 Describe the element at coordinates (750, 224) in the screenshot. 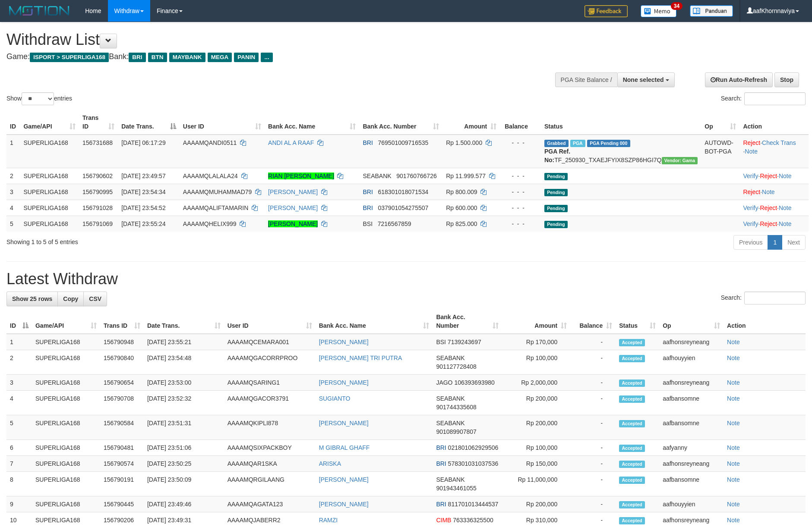

I see `a: Verify` at that location.